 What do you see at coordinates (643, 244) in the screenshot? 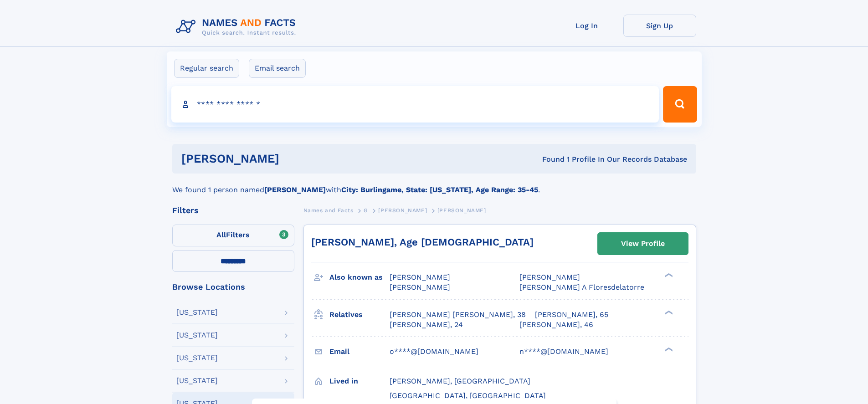
I see `div: View Profile` at bounding box center [643, 244].